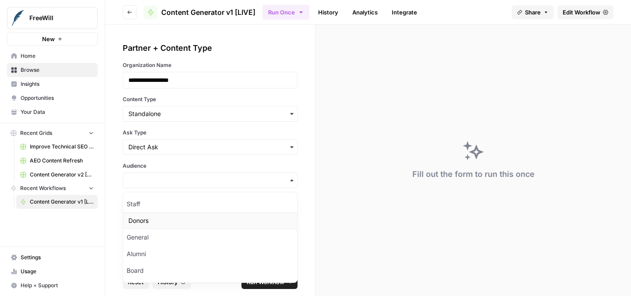 The width and height of the screenshot is (631, 296). What do you see at coordinates (52, 70) in the screenshot?
I see `a: Browse` at bounding box center [52, 70].